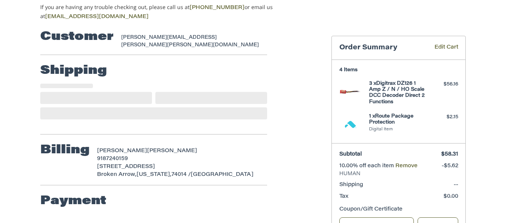 The width and height of the screenshot is (506, 223). What do you see at coordinates (382, 48) in the screenshot?
I see `h3: Order Summary` at bounding box center [382, 48].